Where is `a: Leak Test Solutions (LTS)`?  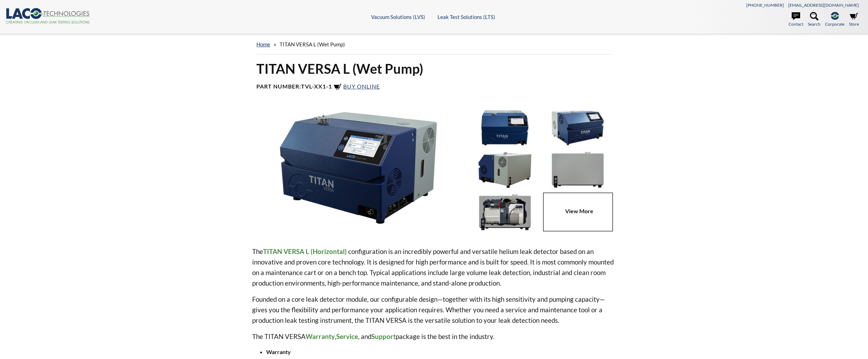 a: Leak Test Solutions (LTS) is located at coordinates (466, 17).